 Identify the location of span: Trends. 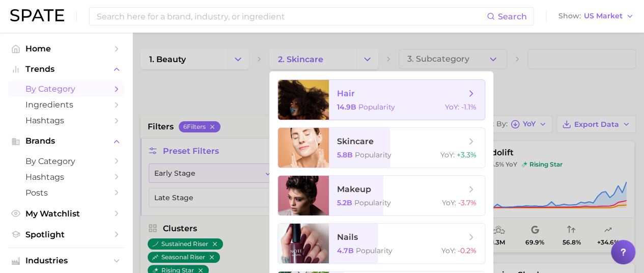
(66, 69).